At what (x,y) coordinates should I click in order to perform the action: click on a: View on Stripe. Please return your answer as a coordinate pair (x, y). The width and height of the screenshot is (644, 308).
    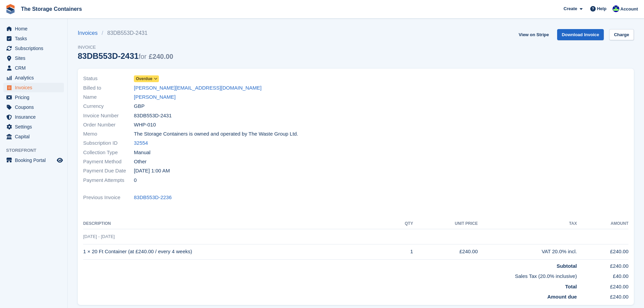
    Looking at the image, I should click on (533, 35).